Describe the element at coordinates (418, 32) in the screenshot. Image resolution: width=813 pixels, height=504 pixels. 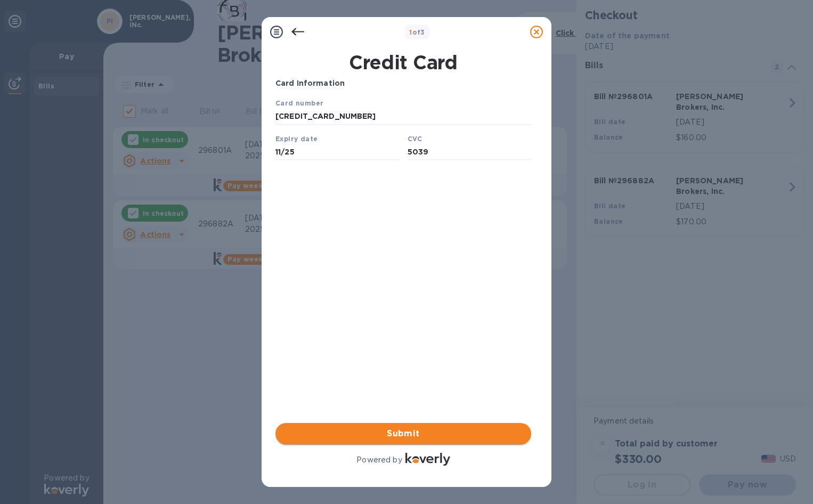
I see `b: of 3` at that location.